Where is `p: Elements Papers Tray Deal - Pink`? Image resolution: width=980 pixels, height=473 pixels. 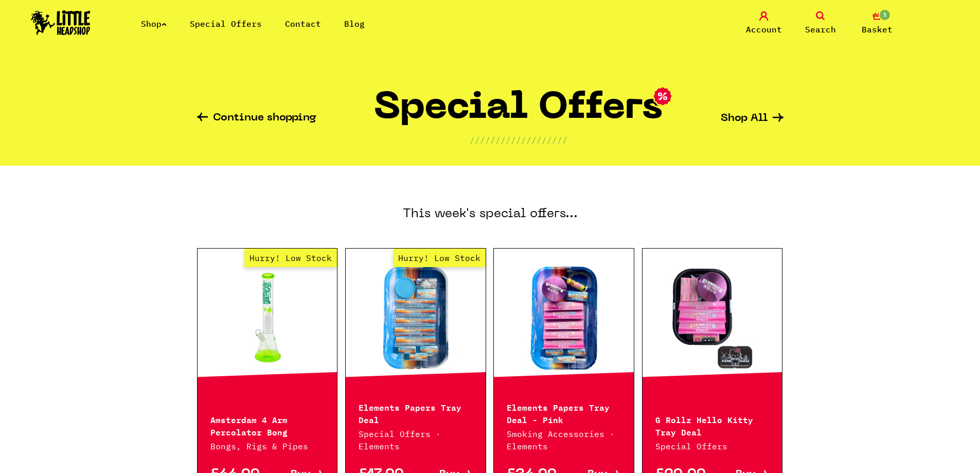
p: Elements Papers Tray Deal - Pink is located at coordinates (564, 412).